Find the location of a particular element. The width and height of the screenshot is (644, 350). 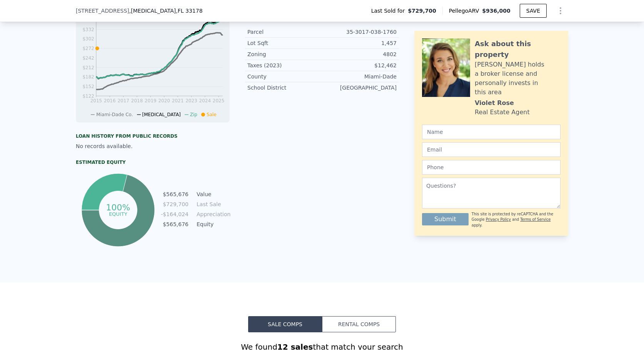

button: Submit is located at coordinates (445, 219).